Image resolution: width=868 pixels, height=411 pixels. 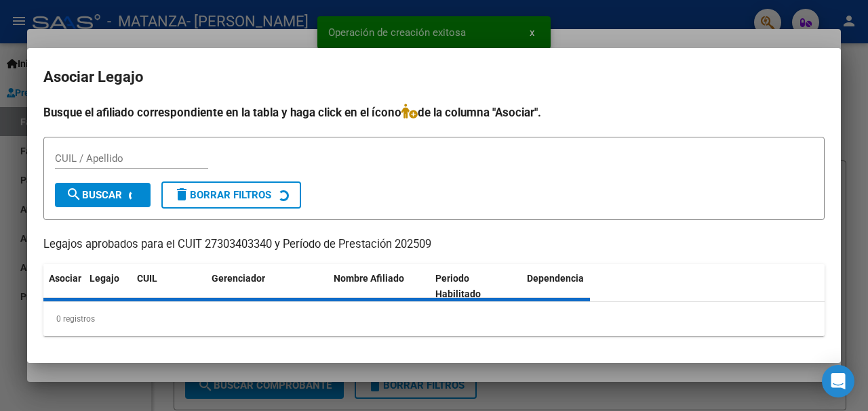 I want to click on span: Periodo Habilitado, so click(x=457, y=286).